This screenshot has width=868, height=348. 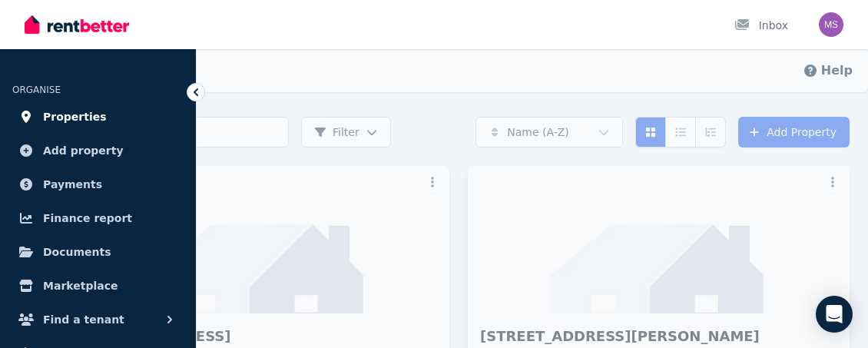 What do you see at coordinates (710, 132) in the screenshot?
I see `button: Expanded list view` at bounding box center [710, 132].